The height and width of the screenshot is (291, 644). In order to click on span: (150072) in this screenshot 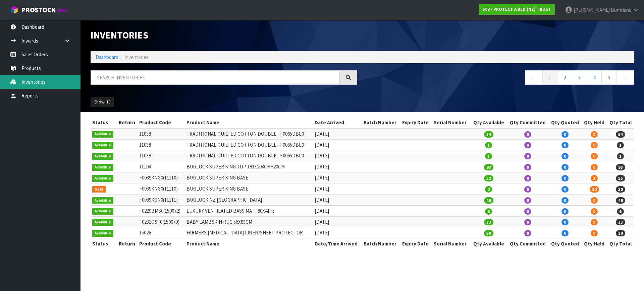, I will do `click(172, 211)`.